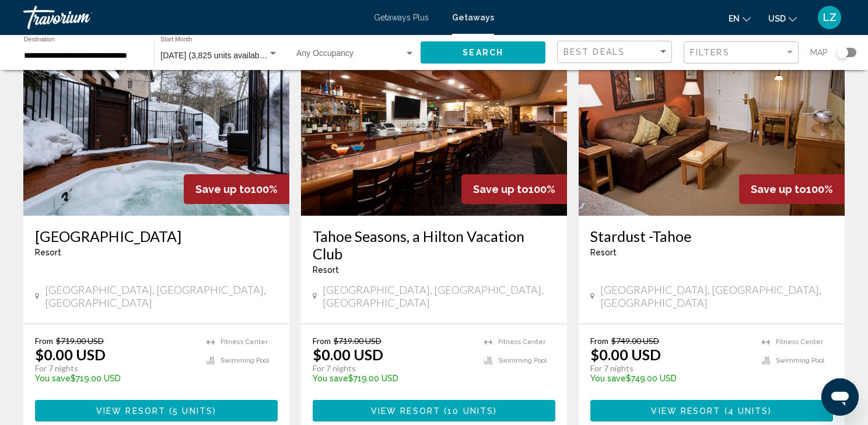 The image size is (868, 425). I want to click on span: Map, so click(819, 52).